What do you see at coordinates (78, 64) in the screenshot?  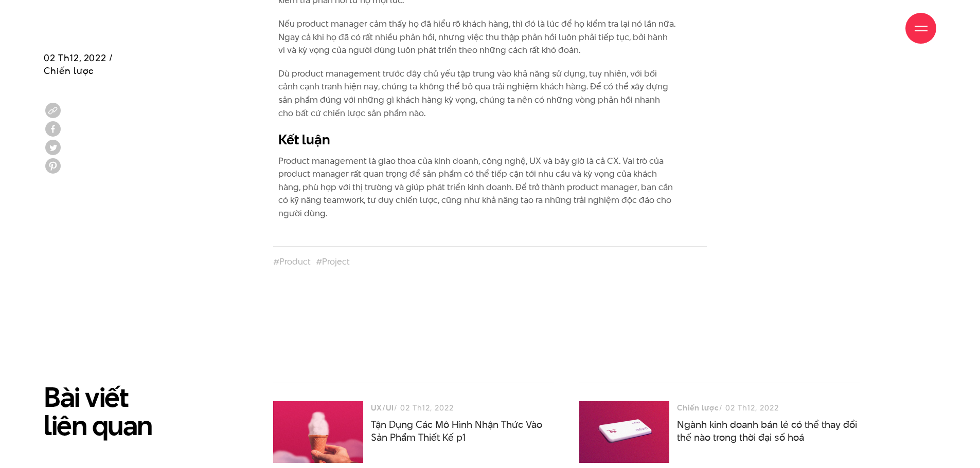 I see `span: 02 Th12, 2022 / Chiến lược` at bounding box center [78, 64].